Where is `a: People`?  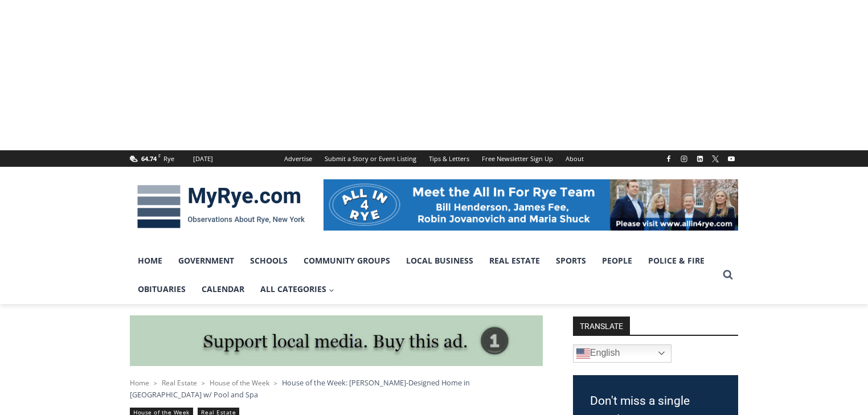 a: People is located at coordinates (616, 261).